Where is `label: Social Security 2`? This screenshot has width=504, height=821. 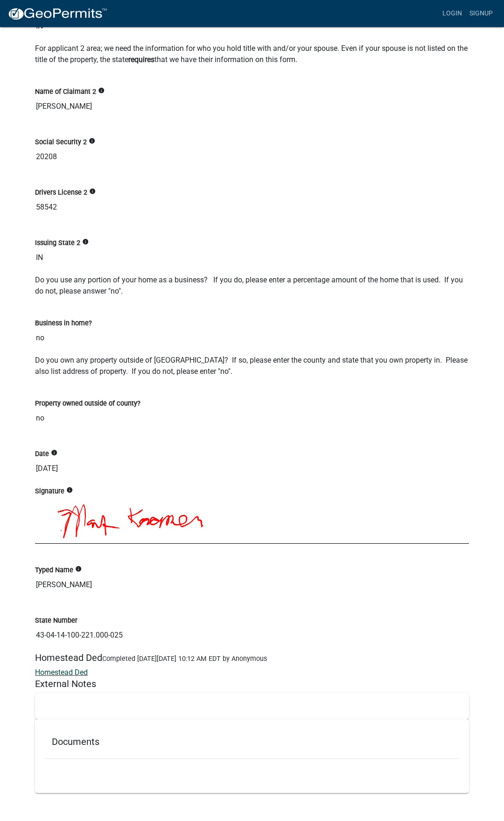 label: Social Security 2 is located at coordinates (61, 142).